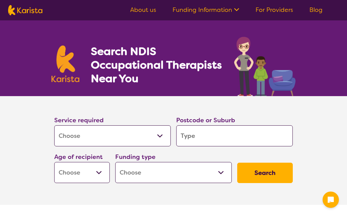 The image size is (347, 216). What do you see at coordinates (79, 120) in the screenshot?
I see `label: Service required` at bounding box center [79, 120].